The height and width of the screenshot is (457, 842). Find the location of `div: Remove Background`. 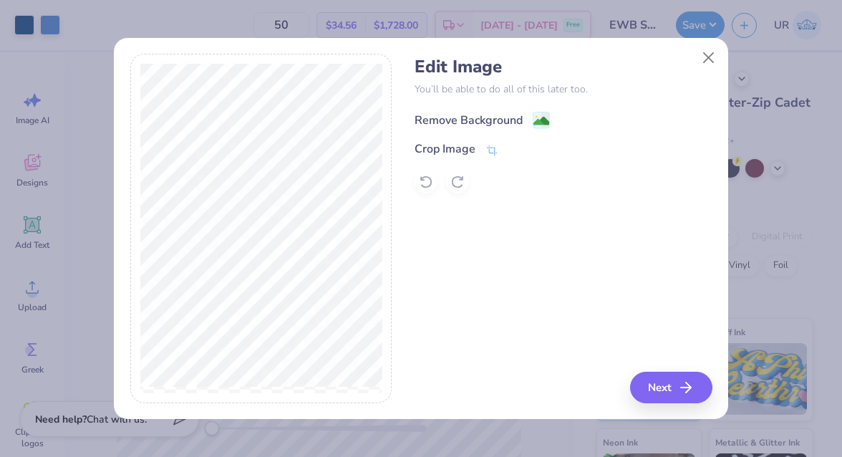

div: Remove Background is located at coordinates (468, 120).